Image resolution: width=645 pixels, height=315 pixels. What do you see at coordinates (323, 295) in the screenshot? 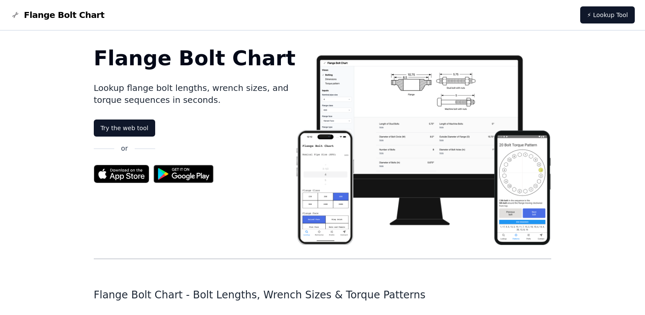
I see `h1: Flange Bolt Chart - Bolt Lengths, Wrench Sizes & Torque Patterns` at bounding box center [323, 295].